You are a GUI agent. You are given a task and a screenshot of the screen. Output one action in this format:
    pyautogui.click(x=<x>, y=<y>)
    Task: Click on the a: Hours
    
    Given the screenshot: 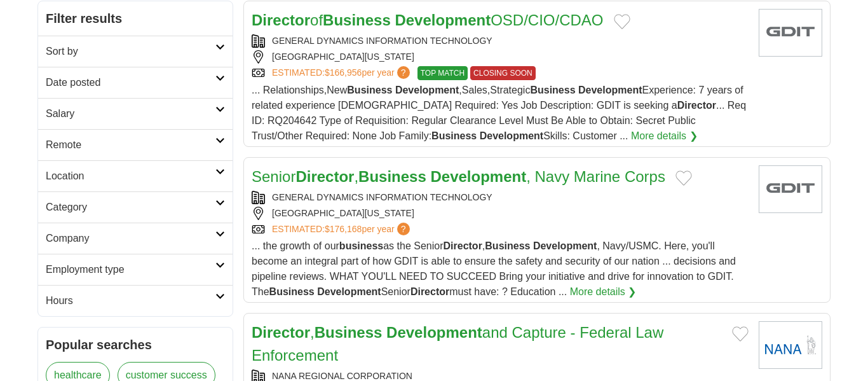 What is the action you would take?
    pyautogui.click(x=135, y=300)
    